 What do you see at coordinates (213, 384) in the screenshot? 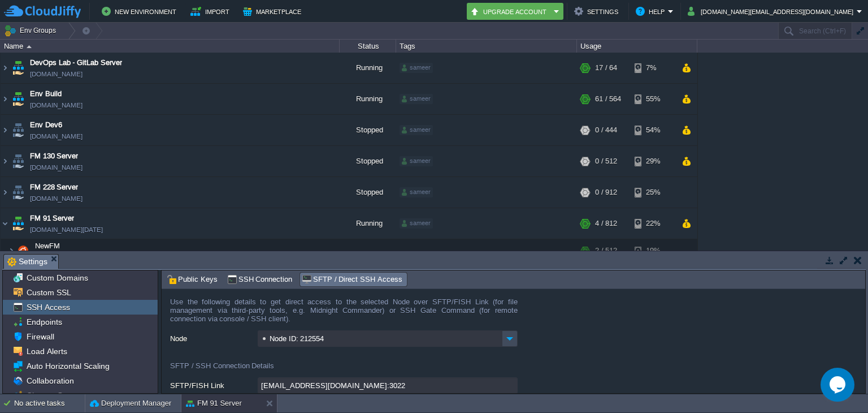
I see `label: SFTP/FISH Link` at bounding box center [213, 384].